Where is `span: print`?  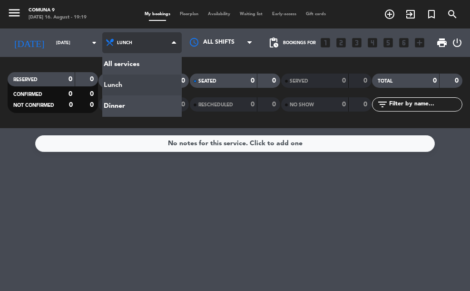 span: print is located at coordinates (442, 43).